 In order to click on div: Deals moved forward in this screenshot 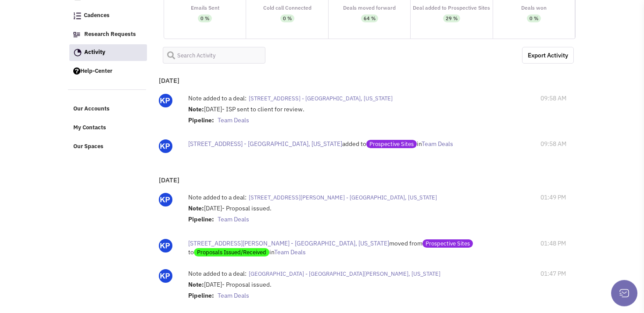, I will do `click(369, 7)`.